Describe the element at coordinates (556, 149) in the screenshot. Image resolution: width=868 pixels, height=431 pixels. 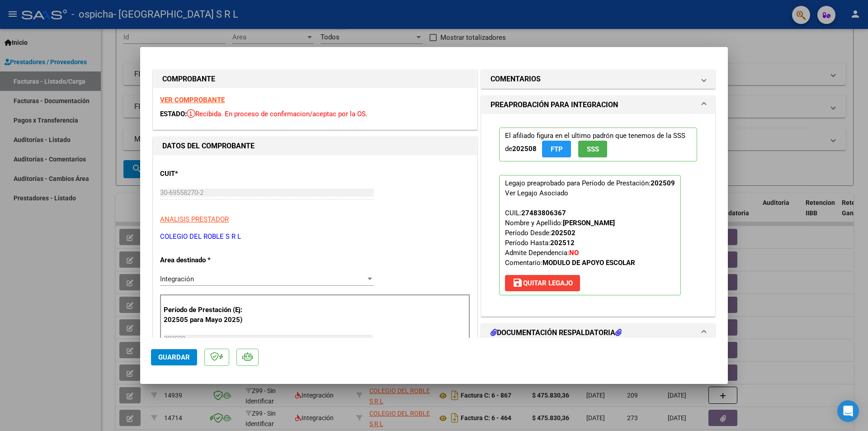
I see `span: FTP` at that location.